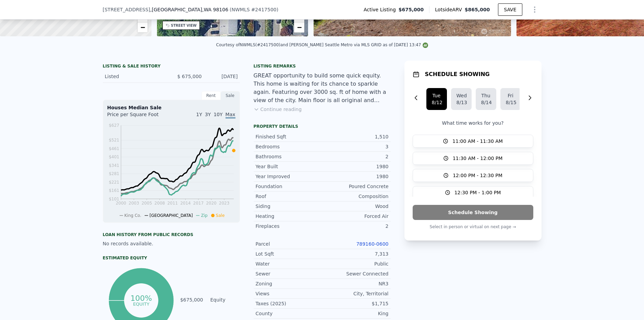 The height and width of the screenshot is (320, 644). Describe the element at coordinates (356, 136) in the screenshot. I see `div: 1,510` at that location.